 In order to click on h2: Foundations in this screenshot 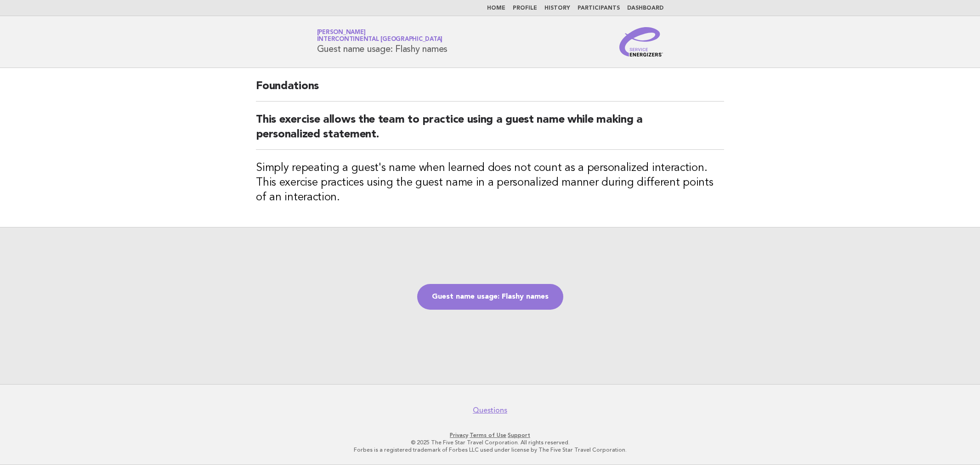, I will do `click(490, 90)`.